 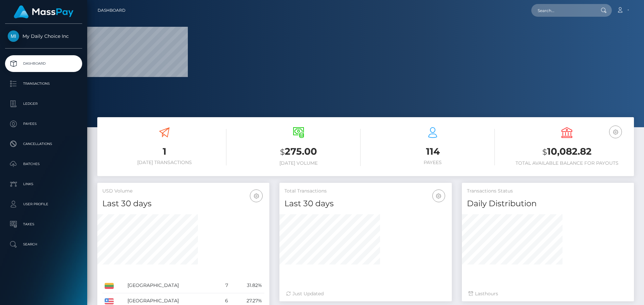 I want to click on p: Transactions, so click(x=44, y=84).